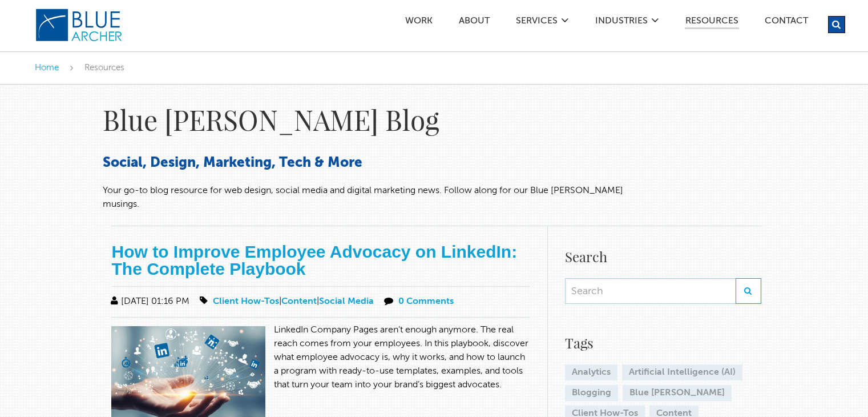 This screenshot has width=868, height=417. I want to click on h4: Tags, so click(663, 342).